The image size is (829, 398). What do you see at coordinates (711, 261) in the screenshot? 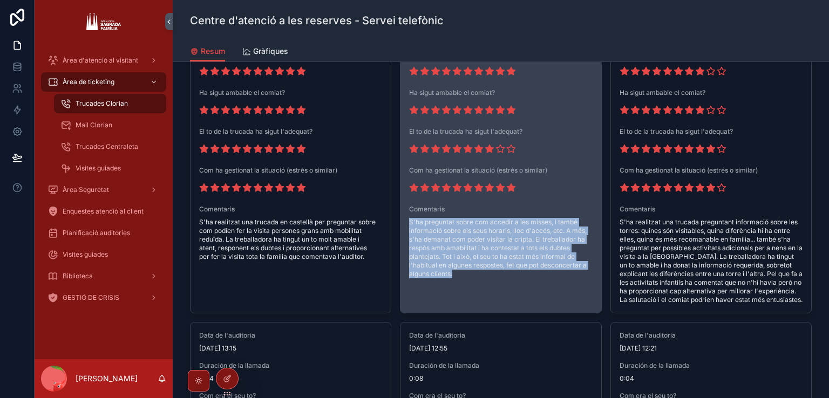
I see `span: S'ha realitzat una trucada preguntant informació sobre les torres: quines són visitables, quina d...` at bounding box center [711, 261].